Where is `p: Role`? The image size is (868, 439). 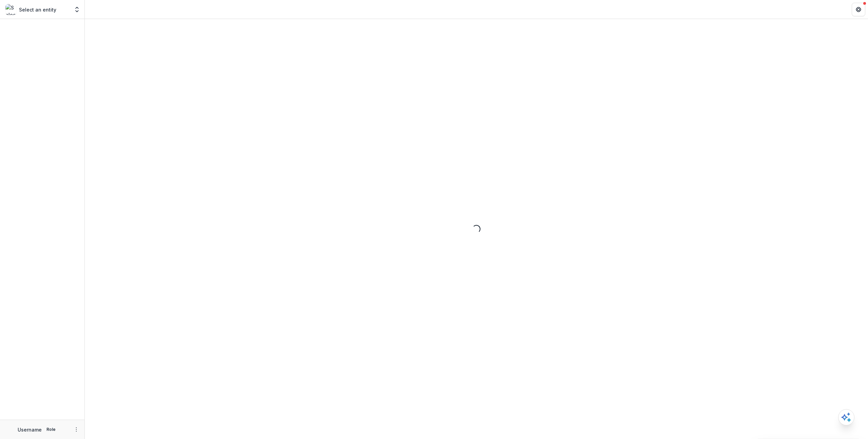 p: Role is located at coordinates (51, 429).